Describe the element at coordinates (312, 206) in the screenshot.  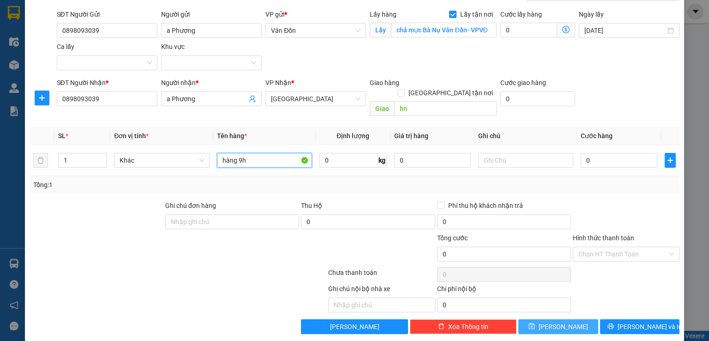
I see `span: Thu Hộ` at that location.